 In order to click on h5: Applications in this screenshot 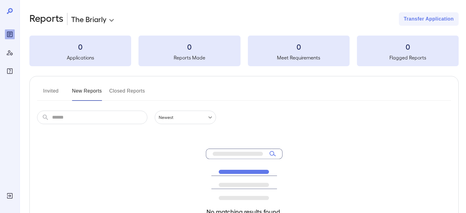, I will do `click(80, 58)`.